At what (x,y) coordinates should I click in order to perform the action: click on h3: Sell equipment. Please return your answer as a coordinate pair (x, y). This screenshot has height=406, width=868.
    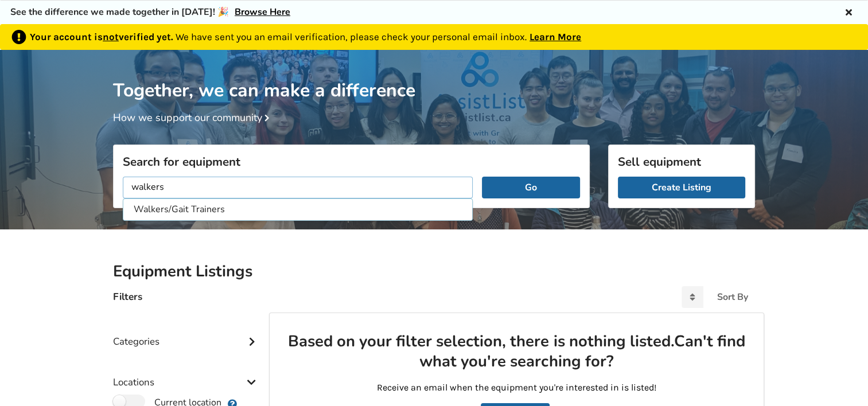
    Looking at the image, I should click on (682, 162).